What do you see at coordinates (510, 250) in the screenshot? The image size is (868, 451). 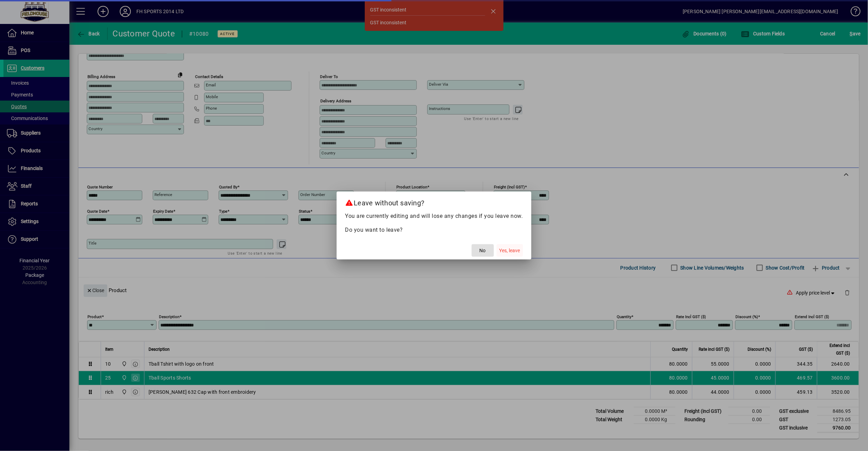 I see `span: Yes, leave` at bounding box center [510, 250].